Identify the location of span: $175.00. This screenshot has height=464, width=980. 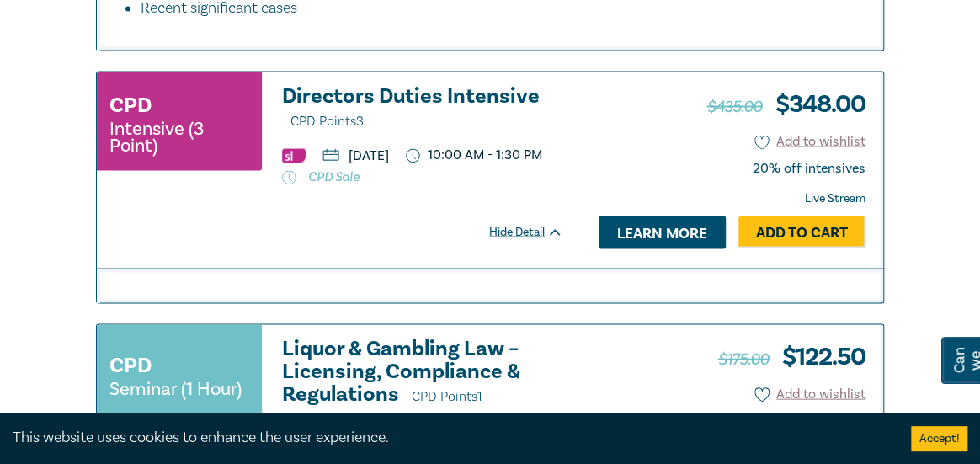
(744, 359).